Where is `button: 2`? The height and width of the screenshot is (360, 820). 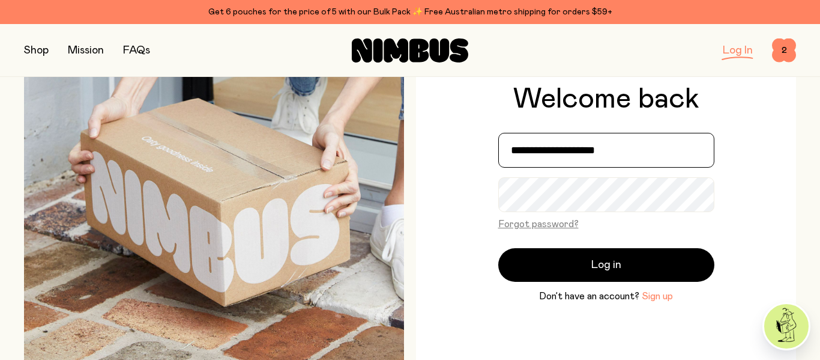
button: 2 is located at coordinates (784, 50).